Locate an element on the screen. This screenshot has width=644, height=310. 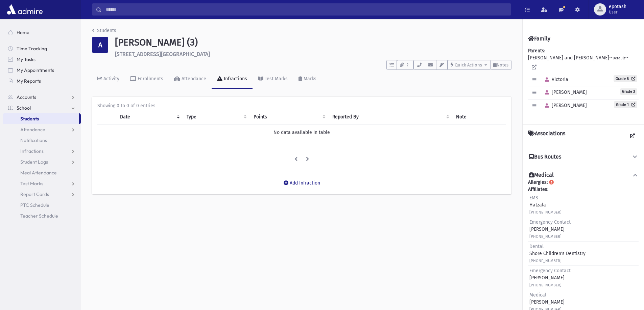
div: Attendance is located at coordinates (193, 79).